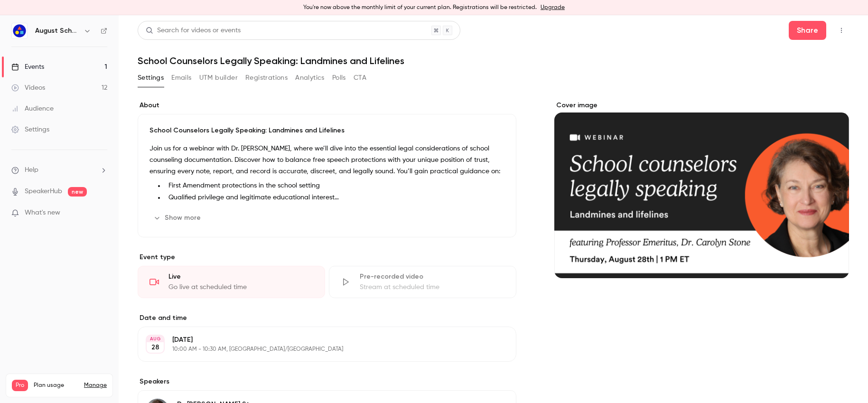 The image size is (868, 403). What do you see at coordinates (32, 109) in the screenshot?
I see `div: Audience` at bounding box center [32, 109].